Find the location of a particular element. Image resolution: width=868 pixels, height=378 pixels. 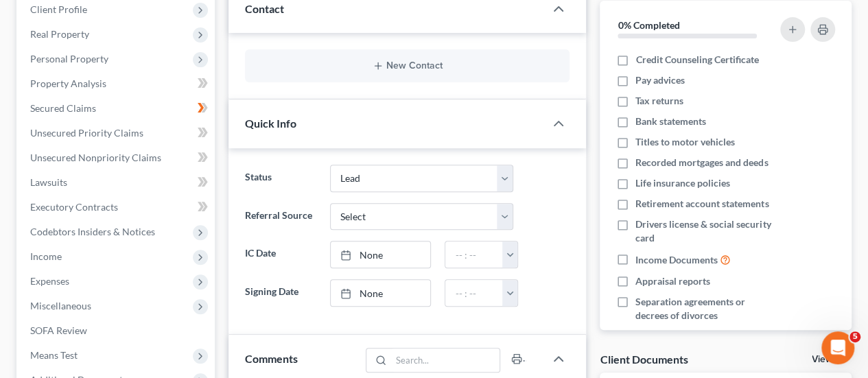

span: Lawsuits is located at coordinates (48, 182).